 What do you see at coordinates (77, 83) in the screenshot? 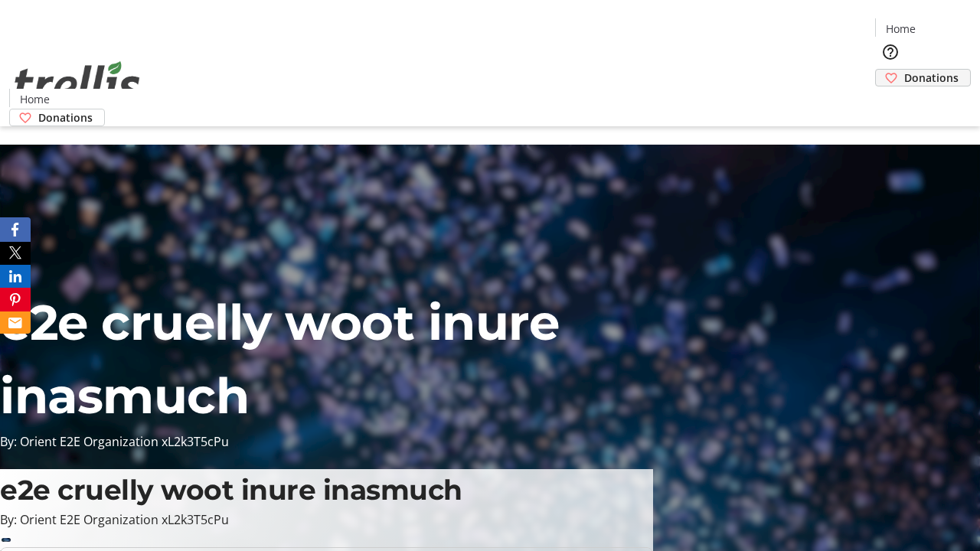
I see `img: Orient E2E Organization xL2k3T5cPu's Logo` at bounding box center [77, 83].